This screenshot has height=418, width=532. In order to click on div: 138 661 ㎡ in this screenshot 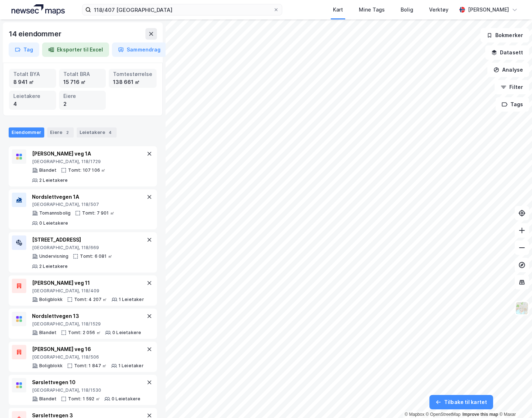, I will do `click(132, 82)`.